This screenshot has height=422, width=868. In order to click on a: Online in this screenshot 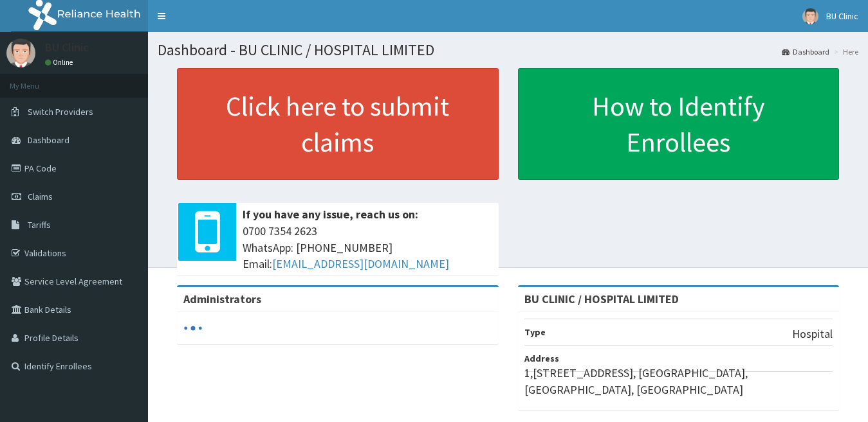, I will do `click(61, 63)`.